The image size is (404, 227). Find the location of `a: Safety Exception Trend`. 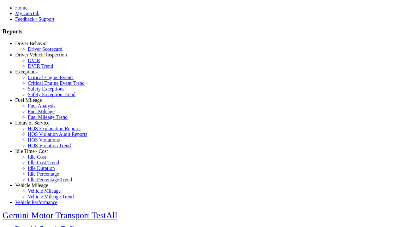

a: Safety Exception Trend is located at coordinates (51, 94).